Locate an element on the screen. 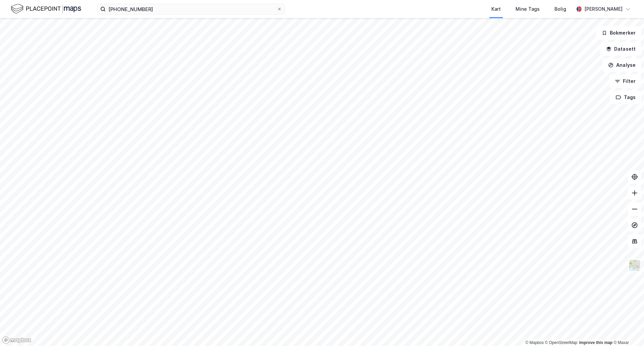 This screenshot has height=346, width=644. button: Bokmerker is located at coordinates (619, 33).